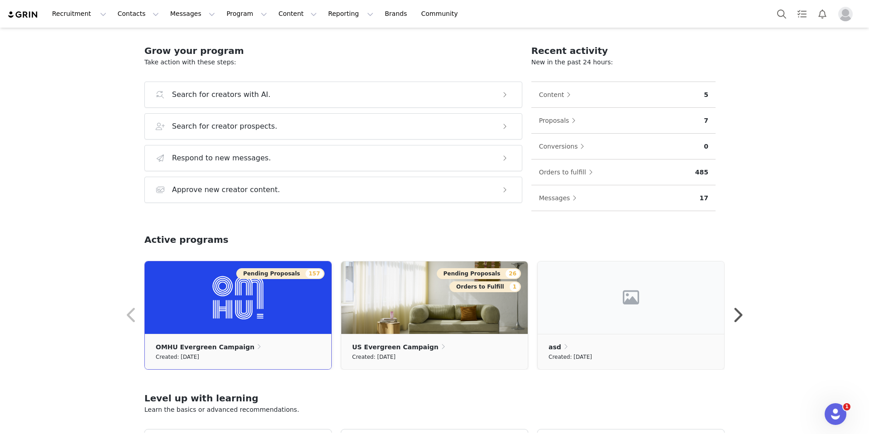 The image size is (869, 434). What do you see at coordinates (333, 51) in the screenshot?
I see `h2: Grow your program` at bounding box center [333, 51].